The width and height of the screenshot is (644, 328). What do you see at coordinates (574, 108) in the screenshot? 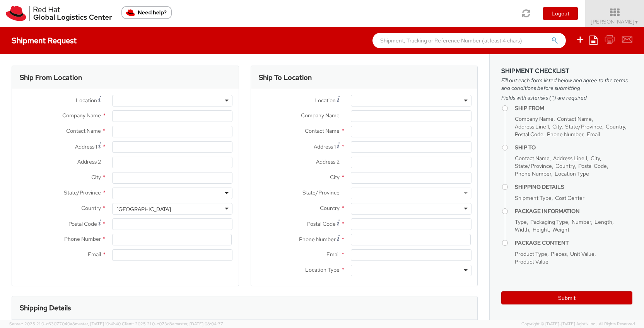
I see `h4: Ship From` at bounding box center [574, 108].